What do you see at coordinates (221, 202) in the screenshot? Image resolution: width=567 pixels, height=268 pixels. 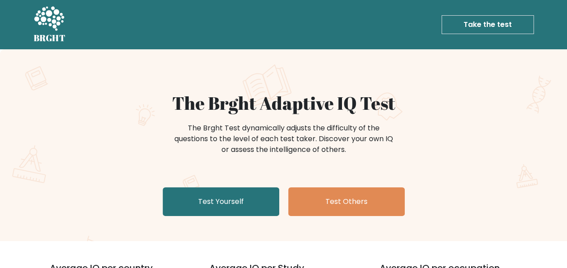 I see `a: Test Yourself` at bounding box center [221, 202].